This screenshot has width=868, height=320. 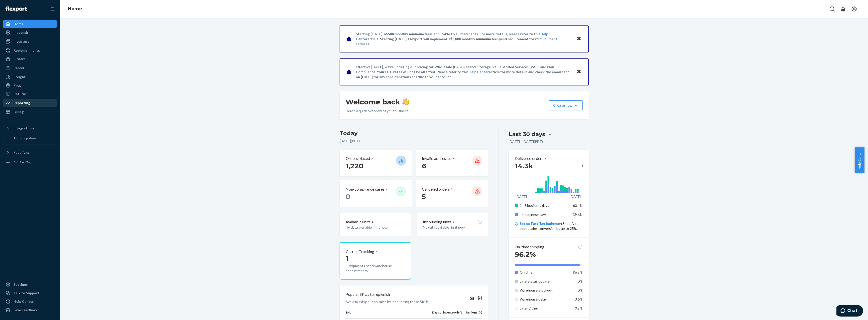 I want to click on a: Returns, so click(x=30, y=94).